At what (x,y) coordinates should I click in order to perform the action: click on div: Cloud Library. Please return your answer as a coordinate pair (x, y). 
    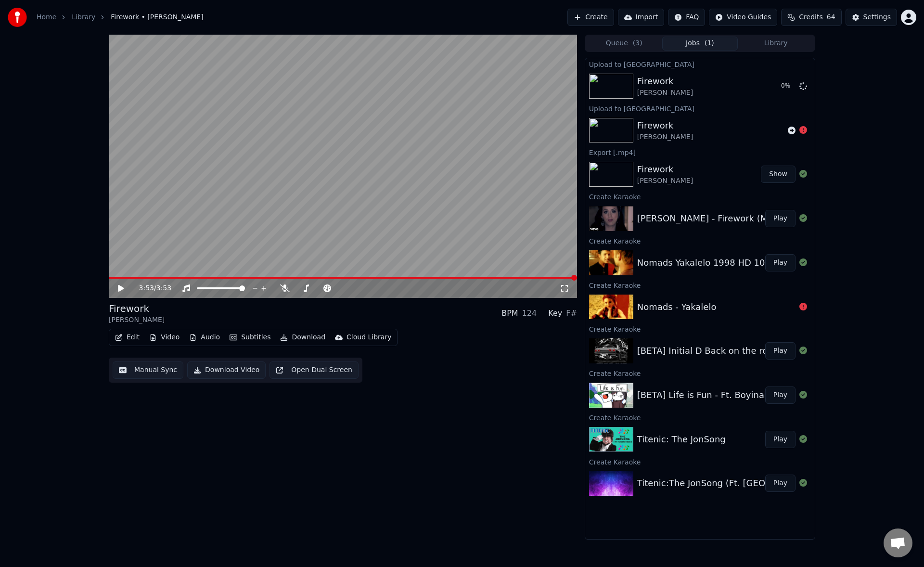
    Looking at the image, I should click on (369, 338).